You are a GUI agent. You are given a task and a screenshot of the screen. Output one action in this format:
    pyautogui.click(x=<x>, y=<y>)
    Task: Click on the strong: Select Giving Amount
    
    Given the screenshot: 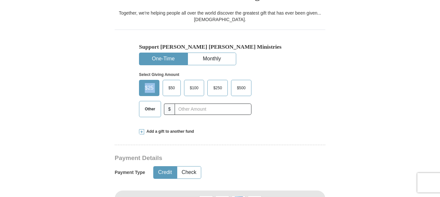 What is the action you would take?
    pyautogui.click(x=159, y=75)
    